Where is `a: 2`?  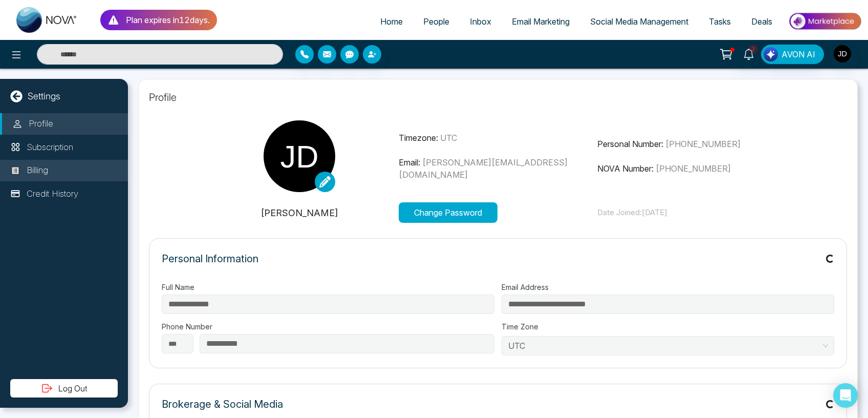
a: 2 is located at coordinates (749, 53).